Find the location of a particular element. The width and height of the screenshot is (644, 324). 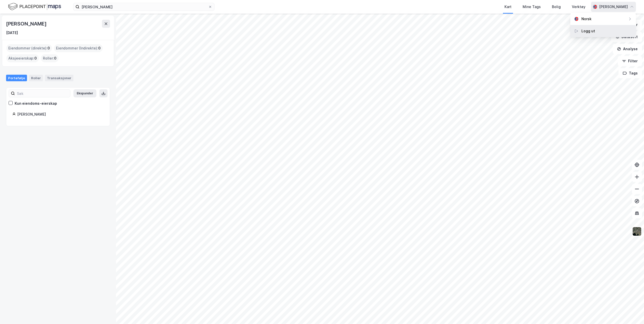

div: Roller is located at coordinates (36, 78).